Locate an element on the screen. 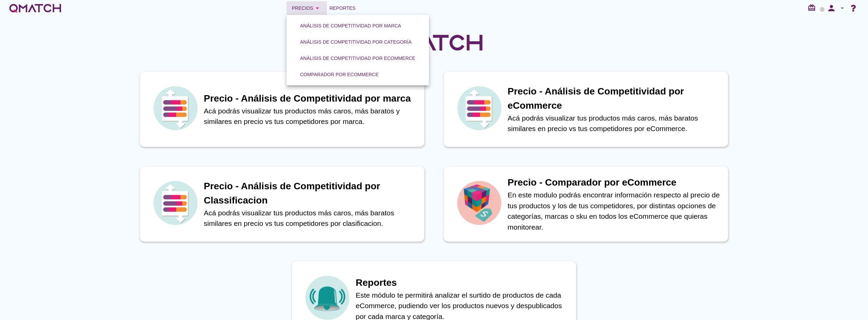 This screenshot has height=320, width=868. div: Análisis de competitividad por eCommerce is located at coordinates (357, 58).